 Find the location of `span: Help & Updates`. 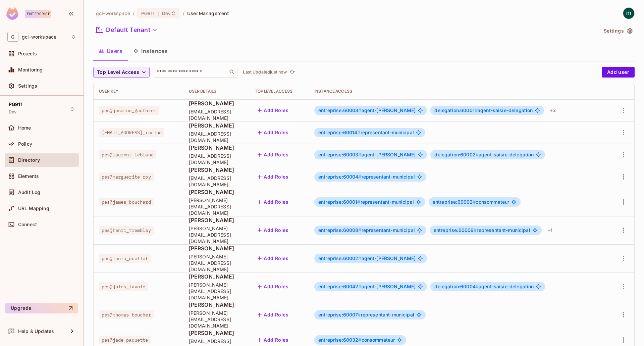

span: Help & Updates is located at coordinates (36, 331).